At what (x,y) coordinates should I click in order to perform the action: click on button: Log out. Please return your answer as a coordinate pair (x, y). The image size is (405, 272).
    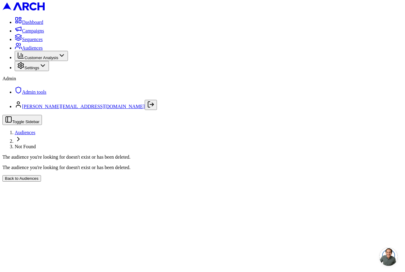
    Looking at the image, I should click on (151, 105).